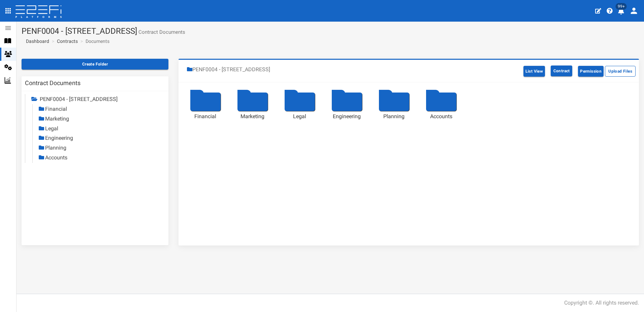 The width and height of the screenshot is (644, 312). I want to click on a: Legal, so click(52, 128).